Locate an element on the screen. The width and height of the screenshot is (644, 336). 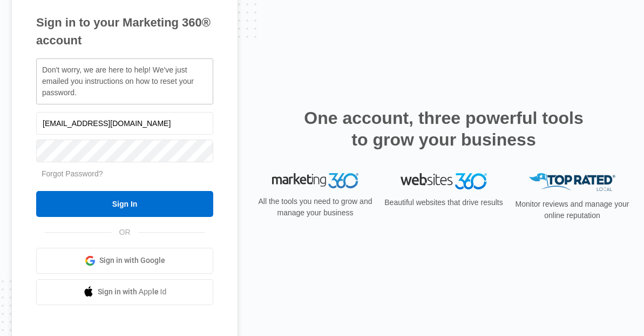
a: Sign in with Google is located at coordinates (125, 261).